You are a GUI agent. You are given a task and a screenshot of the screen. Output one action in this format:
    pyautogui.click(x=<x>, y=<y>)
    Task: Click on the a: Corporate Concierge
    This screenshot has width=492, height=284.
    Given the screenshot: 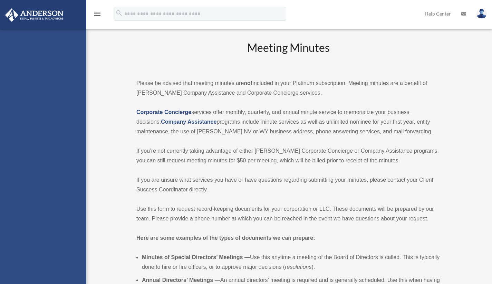 What is the action you would take?
    pyautogui.click(x=164, y=112)
    